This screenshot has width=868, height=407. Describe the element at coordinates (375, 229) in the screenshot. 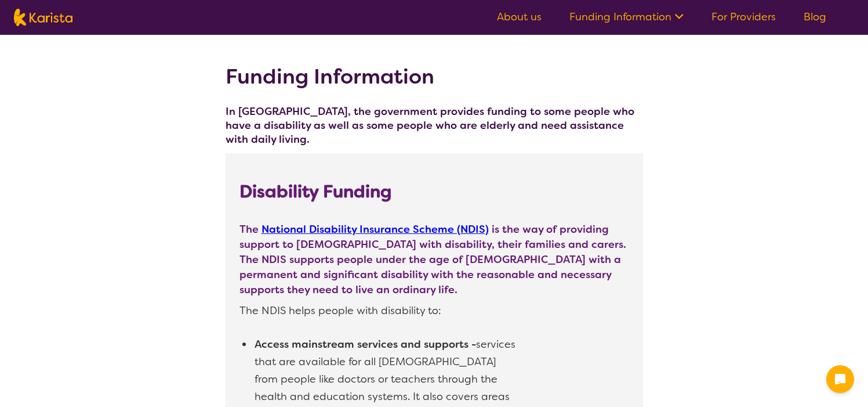

I see `a: National Disability Insurance Scheme (NDIS)` at that location.